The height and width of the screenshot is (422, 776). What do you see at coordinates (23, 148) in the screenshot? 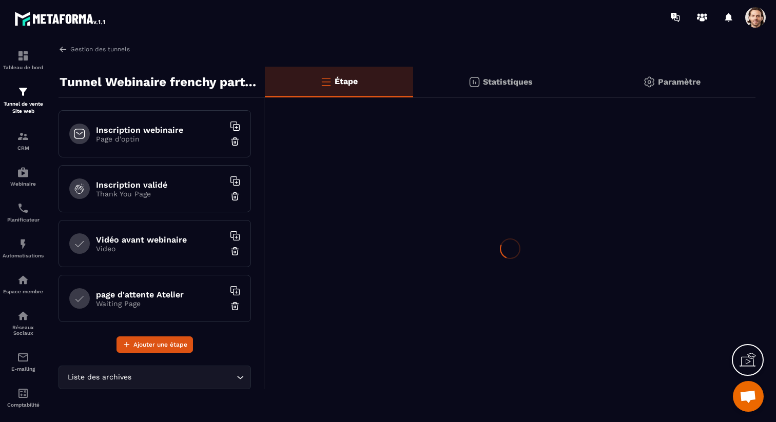
I see `p: CRM` at bounding box center [23, 148].